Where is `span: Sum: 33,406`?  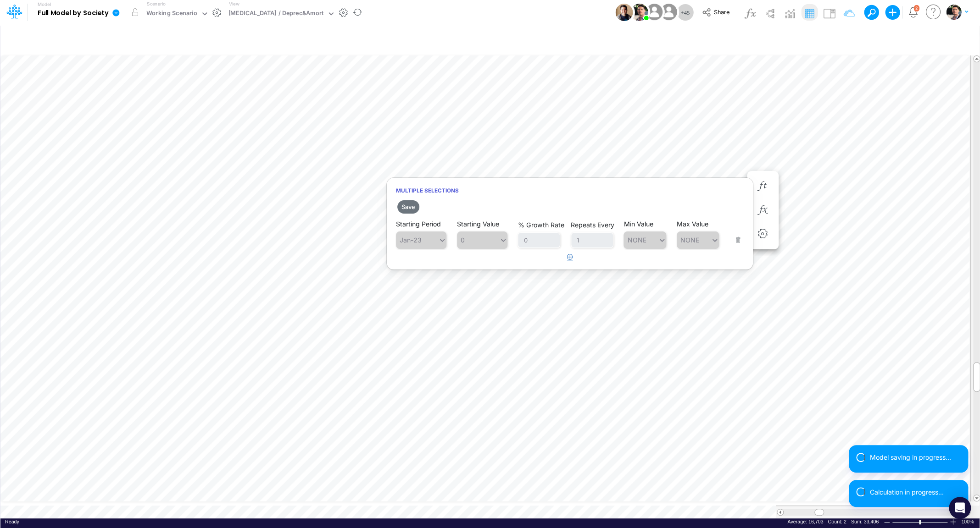 span: Sum: 33,406 is located at coordinates (864, 522).